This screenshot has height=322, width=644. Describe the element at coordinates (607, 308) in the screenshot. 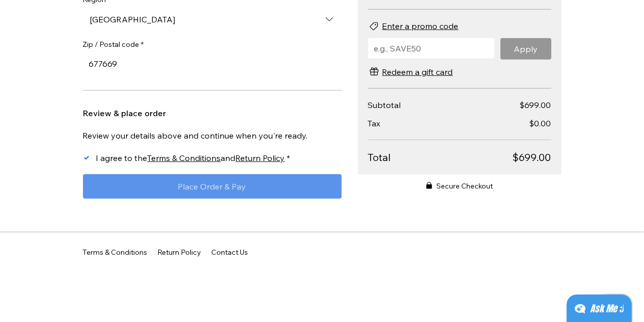

I see `div: Ask Me ;)` at that location.